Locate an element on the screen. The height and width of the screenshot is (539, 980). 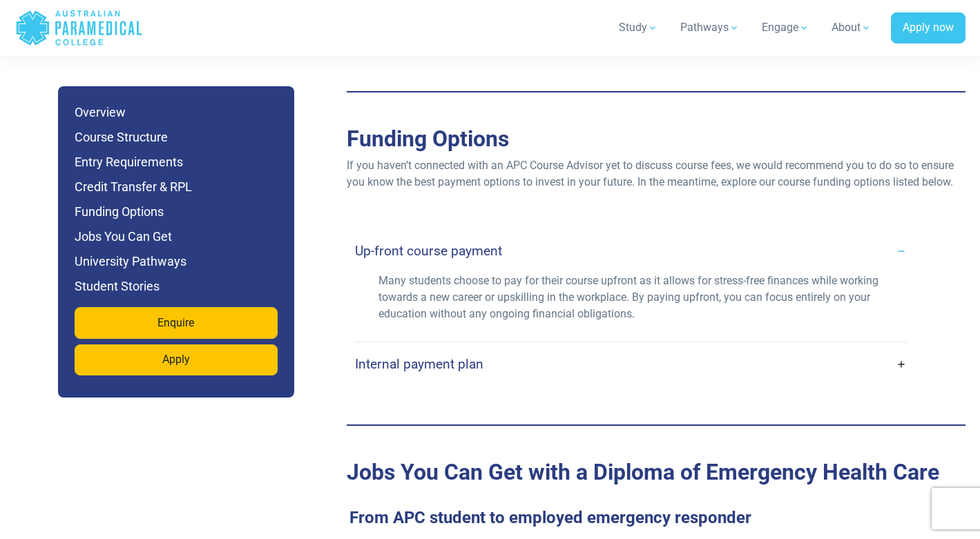
h2: Funding Options is located at coordinates (657, 139).